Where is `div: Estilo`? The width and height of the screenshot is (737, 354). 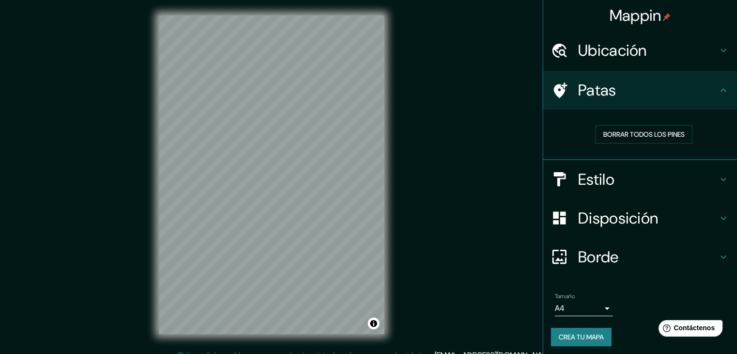
div: Estilo is located at coordinates (640, 179).